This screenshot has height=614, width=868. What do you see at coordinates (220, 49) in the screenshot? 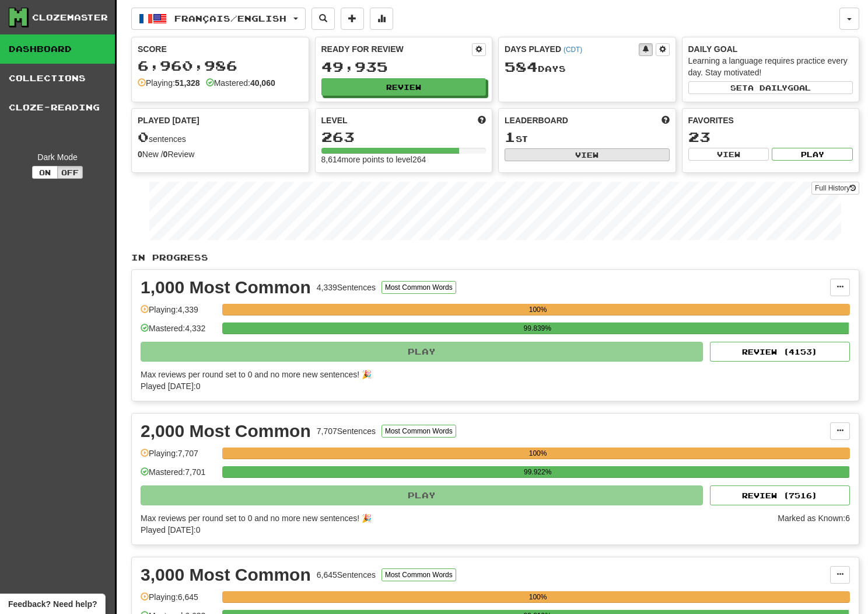
I see `div: Score` at bounding box center [220, 49].